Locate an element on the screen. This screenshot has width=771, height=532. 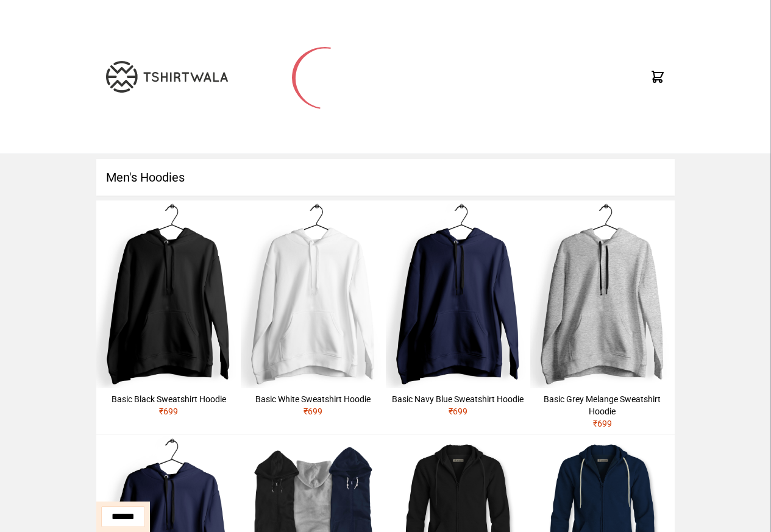
div: Basic White Sweatshirt Hoodie is located at coordinates (313, 399).